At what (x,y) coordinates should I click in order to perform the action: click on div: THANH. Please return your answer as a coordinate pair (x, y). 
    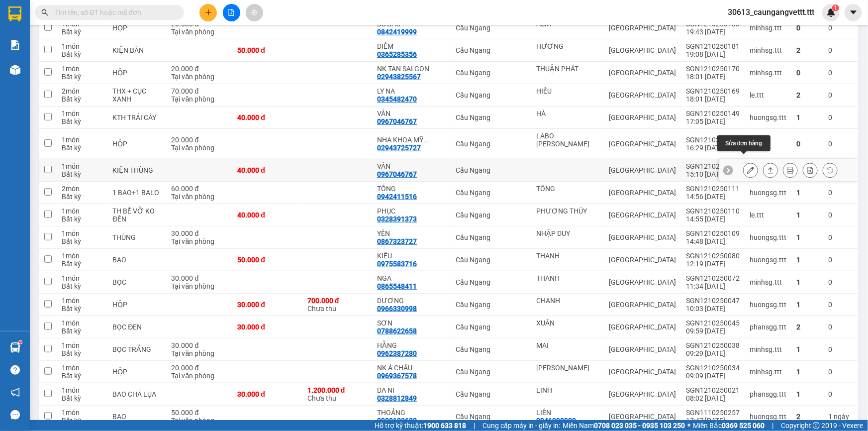
    Looking at the image, I should click on (568, 256).